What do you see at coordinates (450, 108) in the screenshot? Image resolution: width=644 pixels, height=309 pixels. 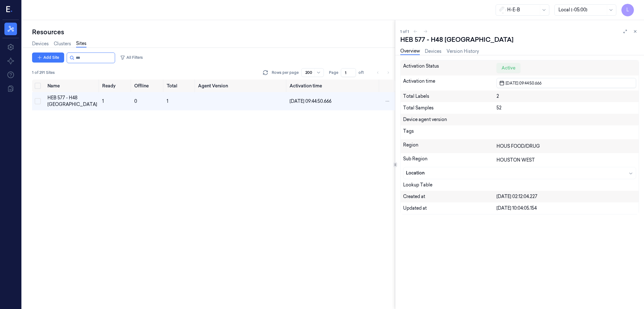 I see `div: Total Samples` at bounding box center [450, 108].